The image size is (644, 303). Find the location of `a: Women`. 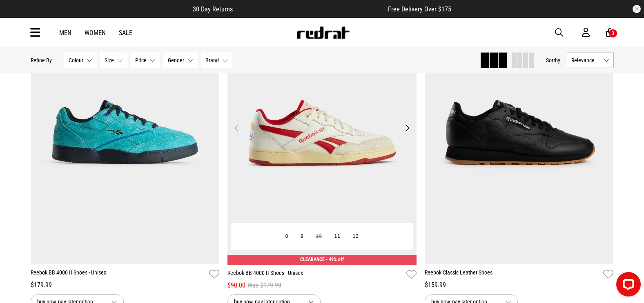

a: Women is located at coordinates (95, 33).